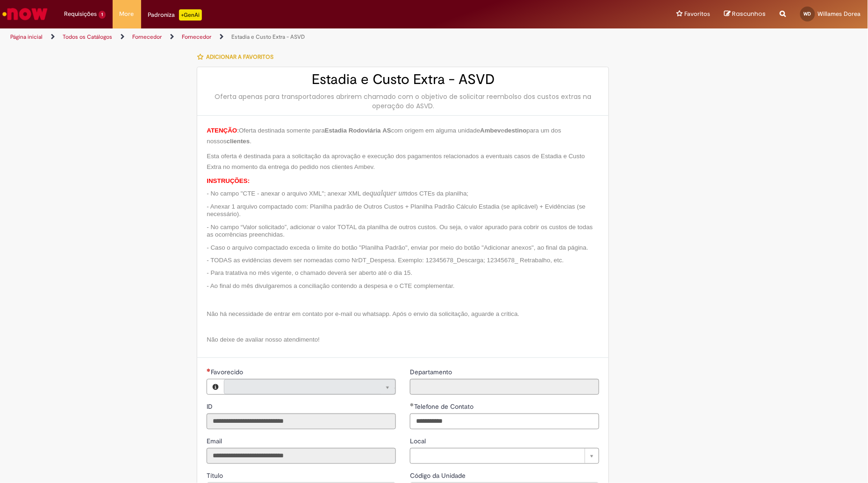  Describe the element at coordinates (301, 422) in the screenshot. I see `input: ID` at that location.